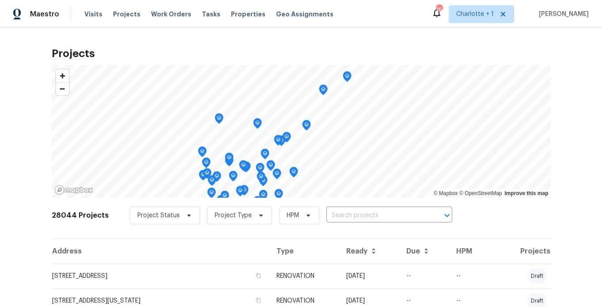 The image size is (602, 307). I want to click on span: Zoom out, so click(62, 89).